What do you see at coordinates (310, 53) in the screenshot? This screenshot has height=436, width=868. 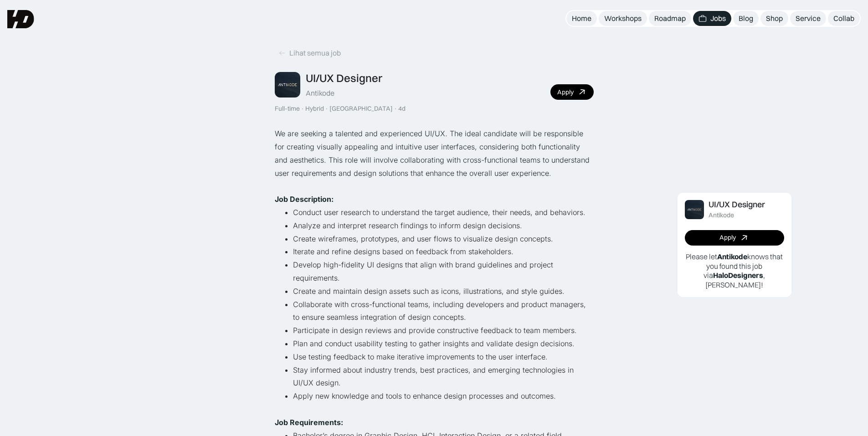 I see `a: Lihat semua job` at bounding box center [310, 53].